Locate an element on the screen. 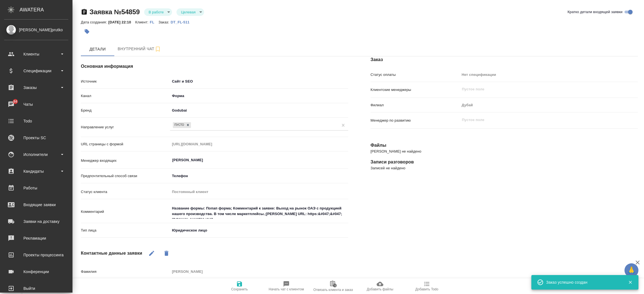  p: Тип лица is located at coordinates (125, 230).